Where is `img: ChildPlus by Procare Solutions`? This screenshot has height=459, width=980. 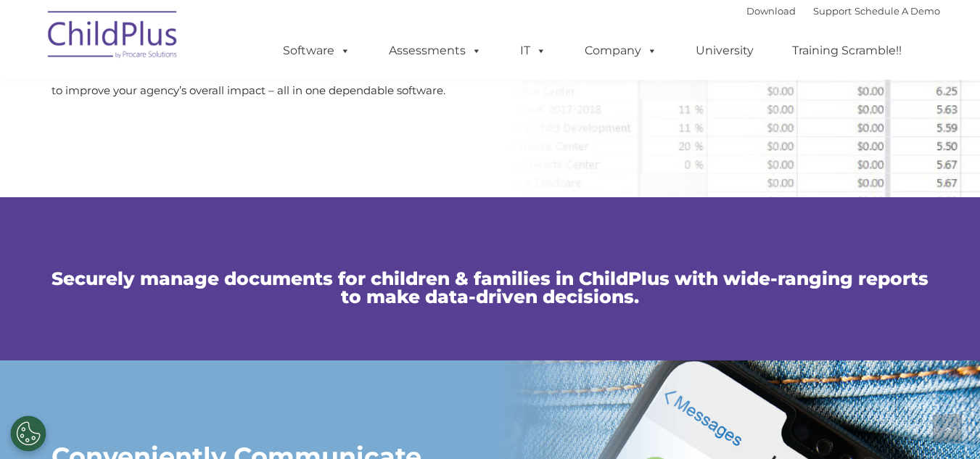
img: ChildPlus by Procare Solutions is located at coordinates (113, 37).